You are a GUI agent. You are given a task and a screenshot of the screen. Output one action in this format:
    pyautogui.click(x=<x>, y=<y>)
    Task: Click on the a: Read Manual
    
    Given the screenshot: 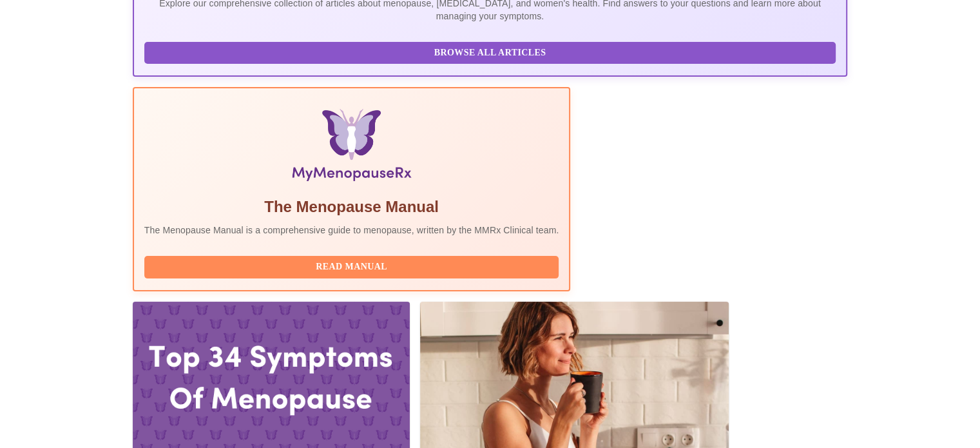 What is the action you would take?
    pyautogui.click(x=353, y=266)
    